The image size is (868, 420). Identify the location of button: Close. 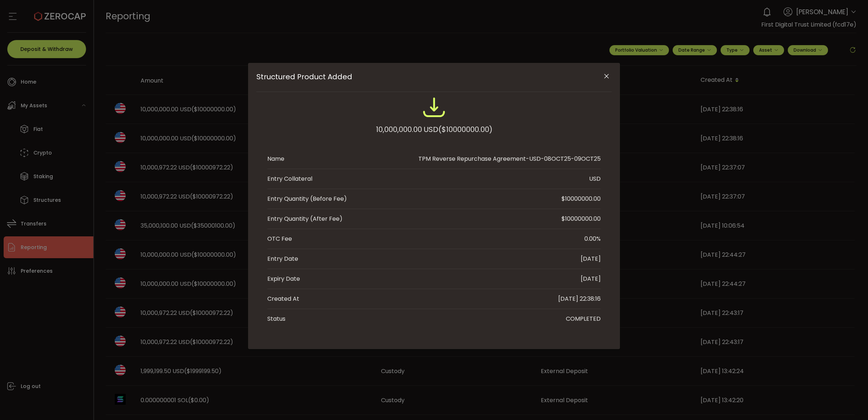
(607, 76).